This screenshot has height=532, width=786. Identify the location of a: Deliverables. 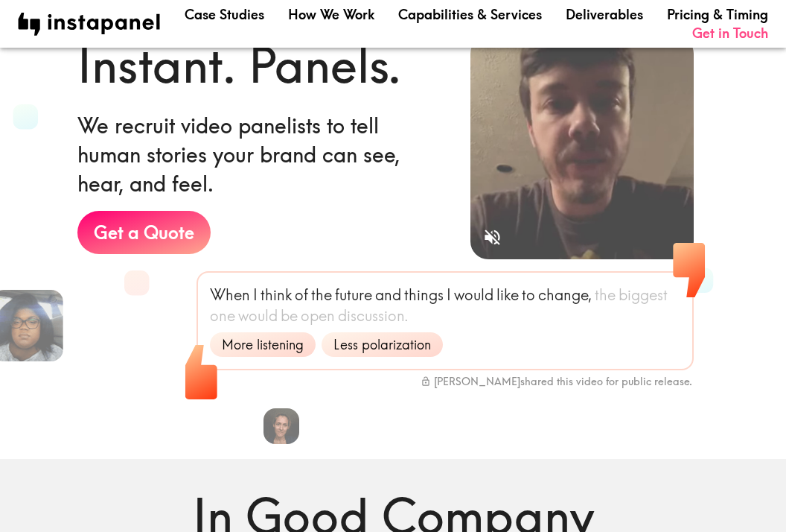
(605, 14).